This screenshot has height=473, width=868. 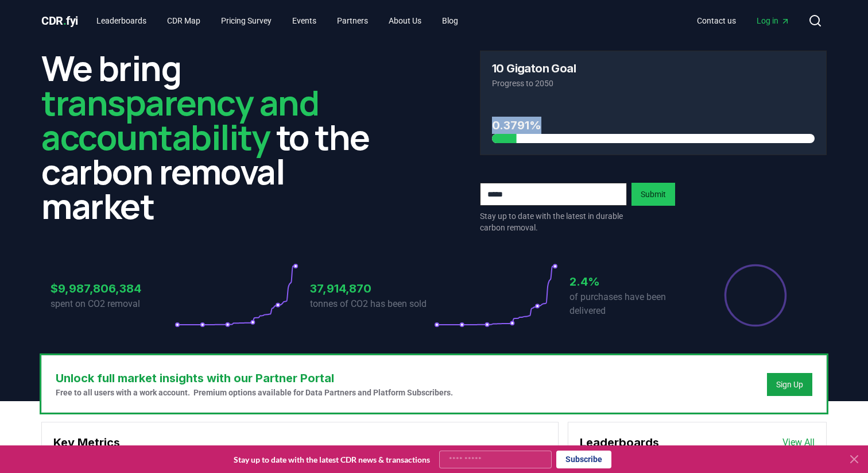 I want to click on div: Sign Up, so click(x=789, y=384).